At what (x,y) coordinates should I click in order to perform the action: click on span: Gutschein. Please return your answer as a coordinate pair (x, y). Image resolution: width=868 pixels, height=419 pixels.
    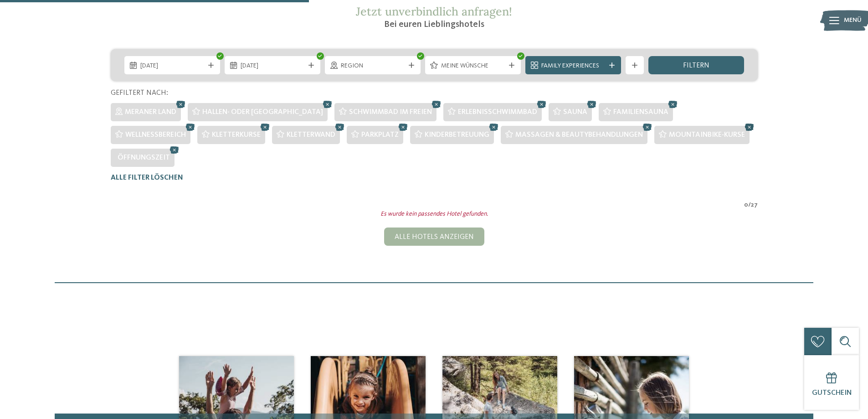
    Looking at the image, I should click on (831, 393).